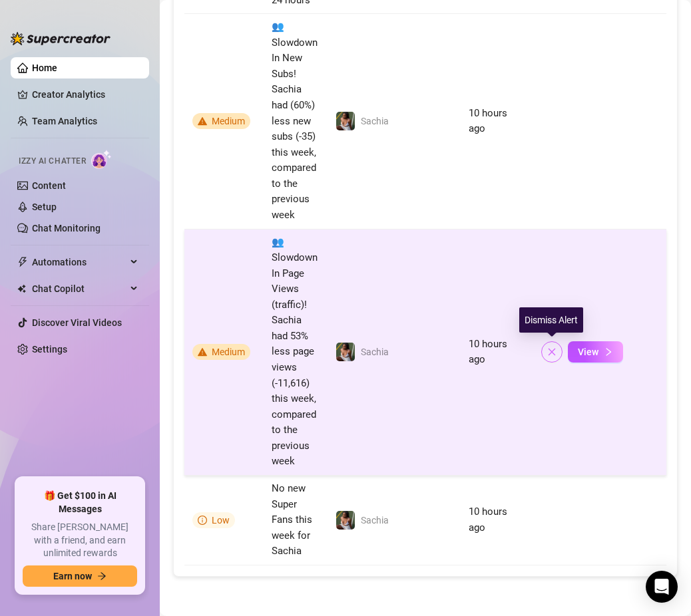  I want to click on span: Izzy AI Chatter, so click(52, 161).